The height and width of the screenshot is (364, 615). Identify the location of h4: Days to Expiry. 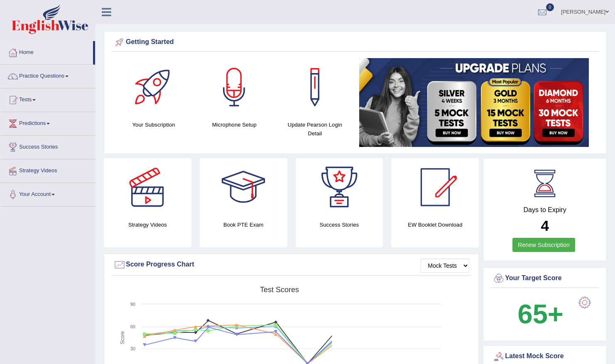
(545, 210).